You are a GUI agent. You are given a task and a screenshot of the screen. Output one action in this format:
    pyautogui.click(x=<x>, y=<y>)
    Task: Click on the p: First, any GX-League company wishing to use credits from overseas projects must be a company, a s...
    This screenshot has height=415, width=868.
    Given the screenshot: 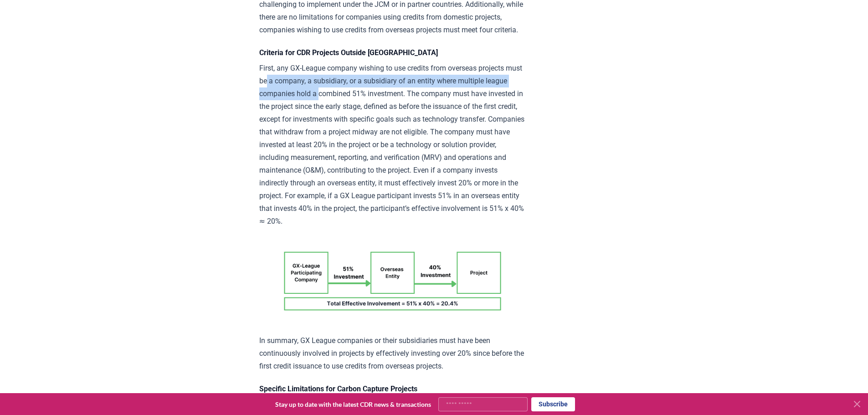 What is the action you would take?
    pyautogui.click(x=392, y=145)
    